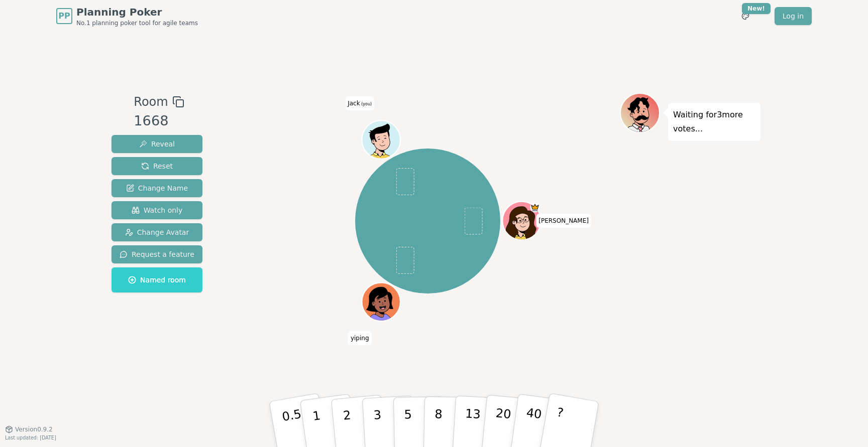  Describe the element at coordinates (157, 188) in the screenshot. I see `span: Change Name` at that location.